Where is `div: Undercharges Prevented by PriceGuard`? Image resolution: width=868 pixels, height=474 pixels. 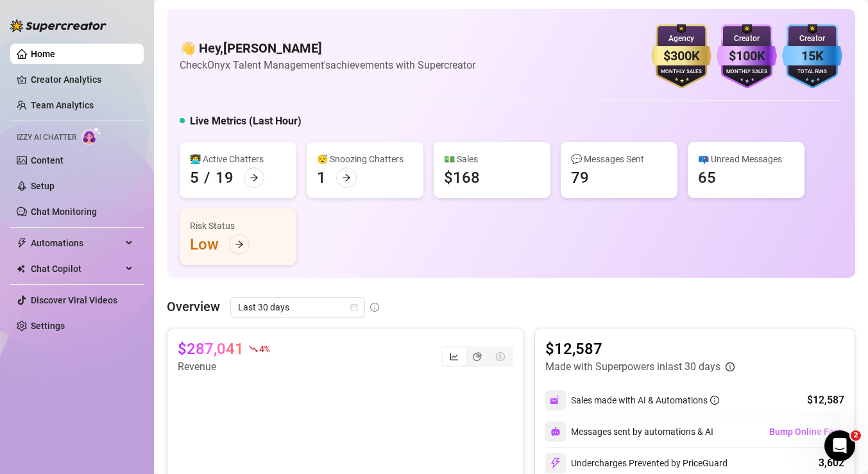 div: Undercharges Prevented by PriceGuard is located at coordinates (636, 463).